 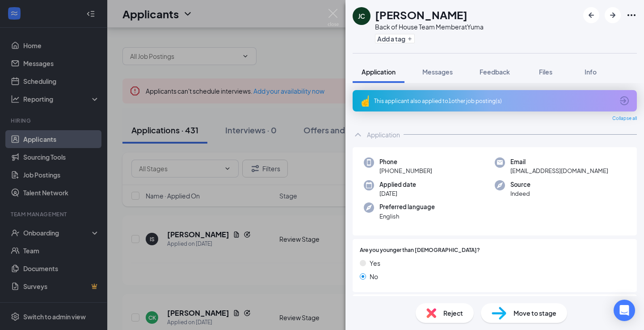 What do you see at coordinates (535, 313) in the screenshot?
I see `span: Move to stage` at bounding box center [535, 313].